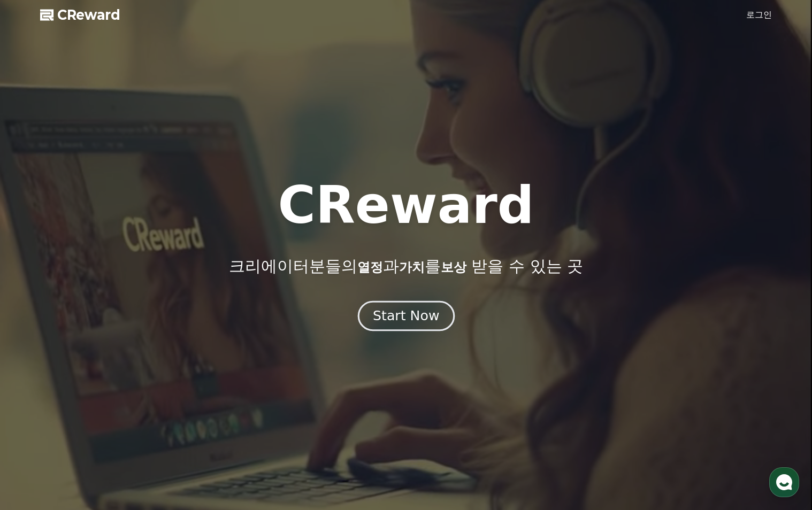 Image resolution: width=812 pixels, height=510 pixels. Describe the element at coordinates (104, 352) in the screenshot. I see `a: 대화` at that location.